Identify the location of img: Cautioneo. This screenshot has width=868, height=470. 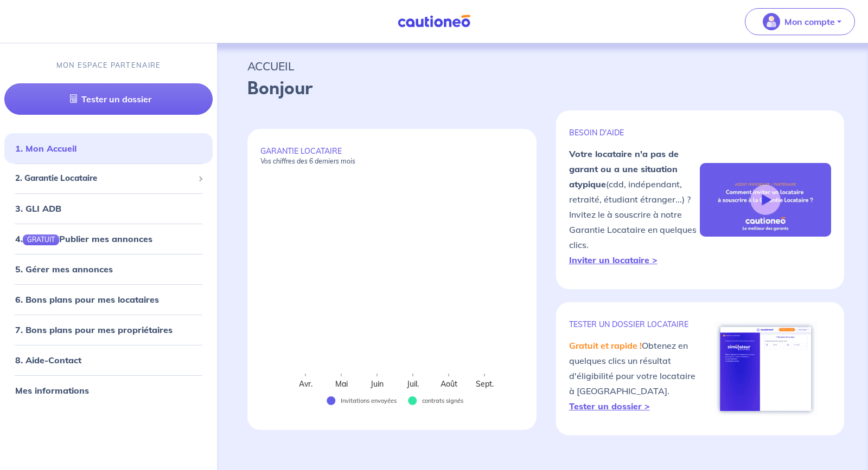
(434, 21).